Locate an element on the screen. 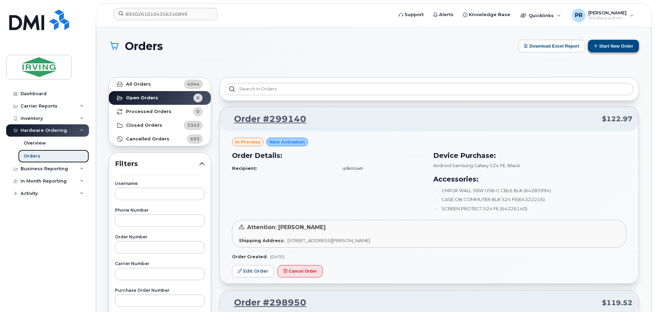  a: Closed Orders3343 is located at coordinates (160, 125).